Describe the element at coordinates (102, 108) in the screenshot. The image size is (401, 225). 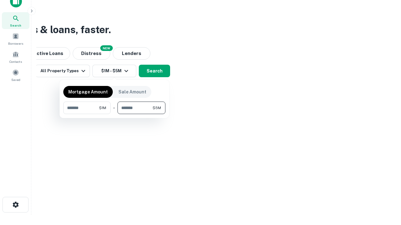
I see `span: $1M` at that location.